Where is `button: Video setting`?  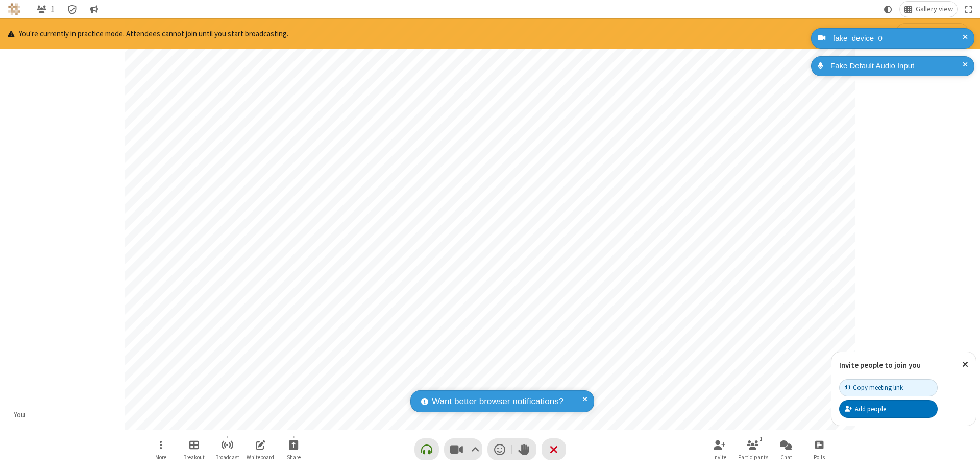 button: Video setting is located at coordinates (475, 449).